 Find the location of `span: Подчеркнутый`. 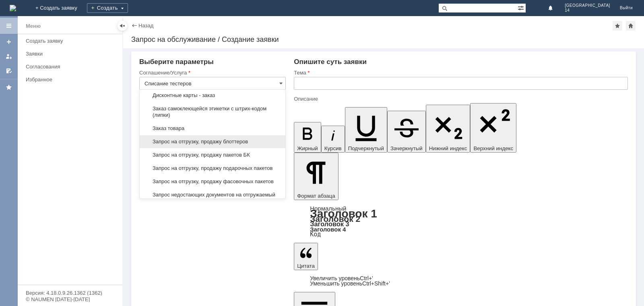

span: Подчеркнутый is located at coordinates (365, 149).